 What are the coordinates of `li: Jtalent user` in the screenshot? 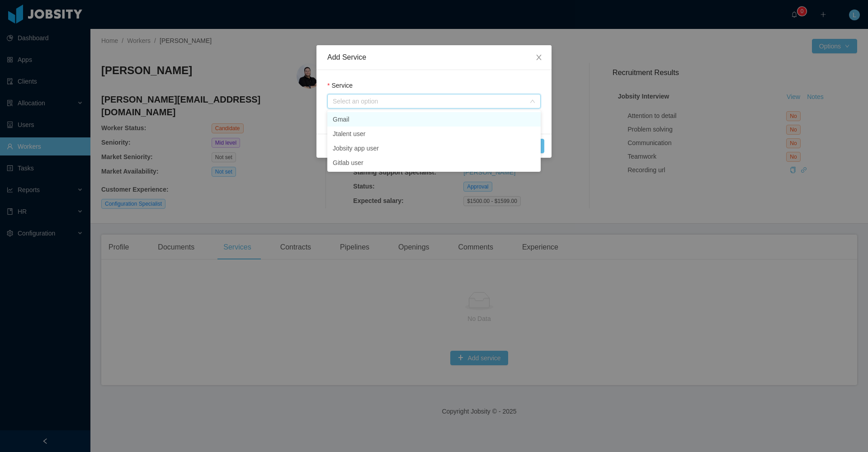 It's located at (434, 134).